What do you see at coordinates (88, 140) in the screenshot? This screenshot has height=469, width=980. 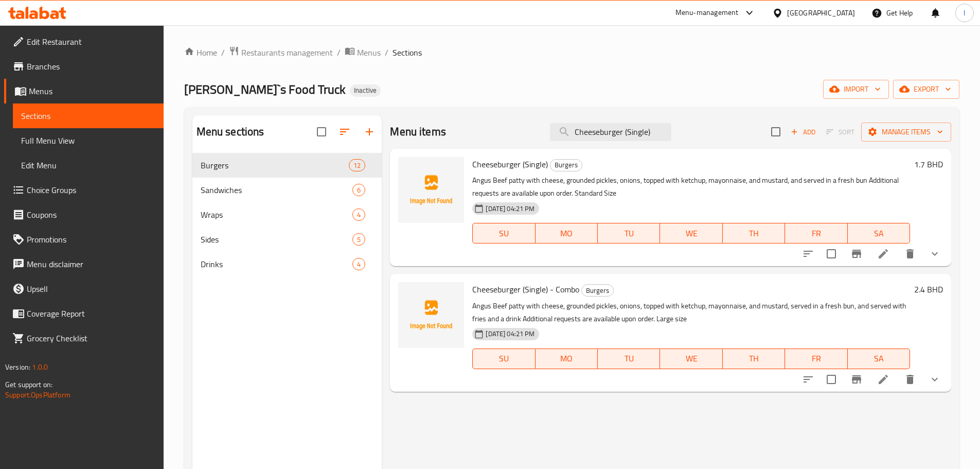 I see `span: Full Menu View` at bounding box center [88, 140].